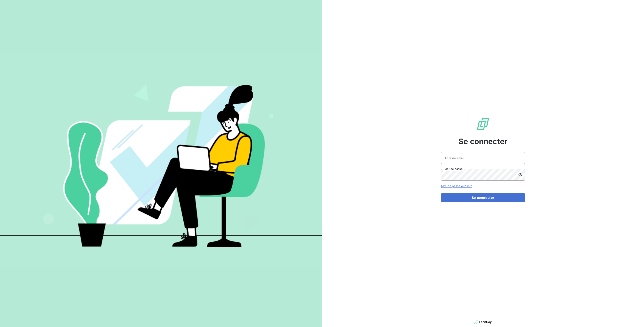  What do you see at coordinates (483, 198) in the screenshot?
I see `button: Se connecter` at bounding box center [483, 198].